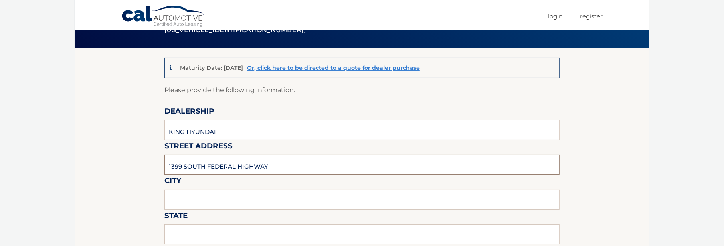 The width and height of the screenshot is (724, 246). I want to click on p: Please provide the following information., so click(362, 90).